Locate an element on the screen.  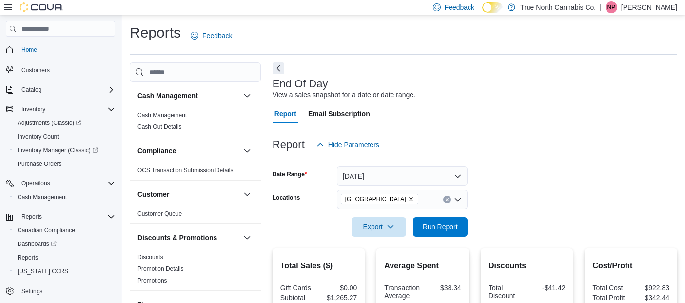
span: Promotions is located at coordinates (152, 280).